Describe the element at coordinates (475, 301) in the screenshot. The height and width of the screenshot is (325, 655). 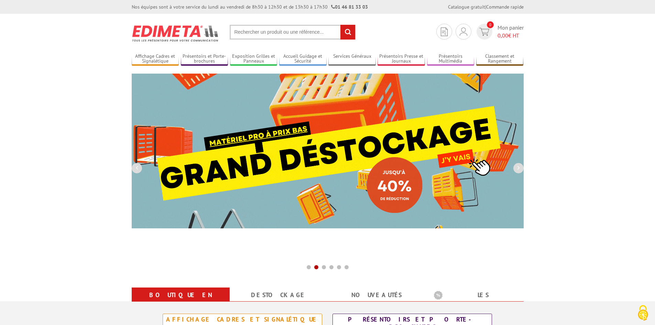
I see `a: Les promotions` at that location.